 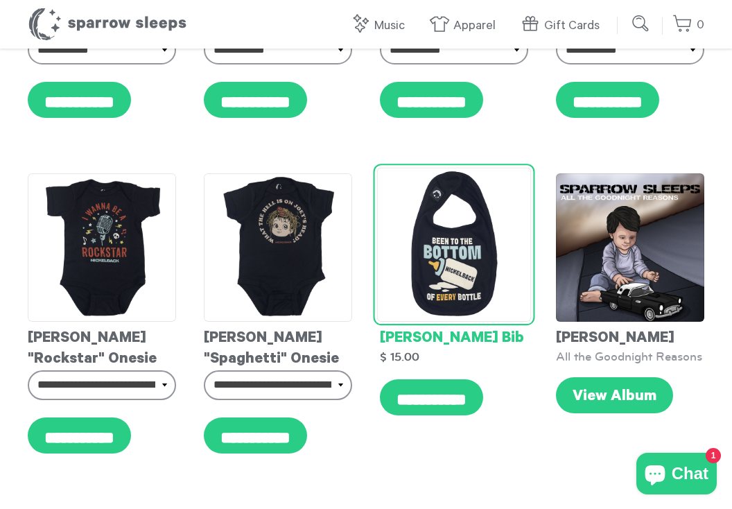 What do you see at coordinates (107, 24) in the screenshot?
I see `h1: Sparrow Sleeps` at bounding box center [107, 24].